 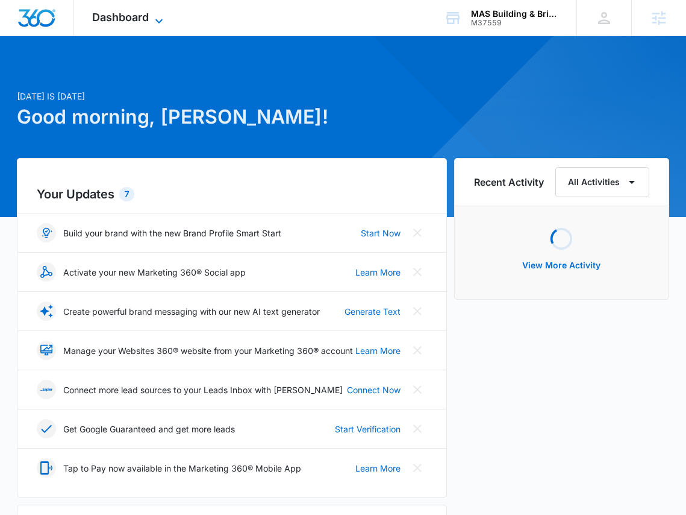 I want to click on p: Get Google Guaranteed and get more leads, so click(x=149, y=428).